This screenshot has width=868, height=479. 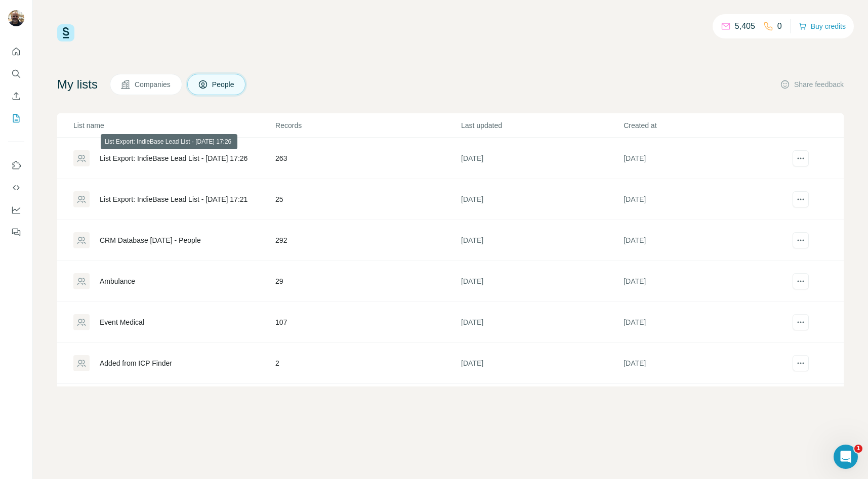 What do you see at coordinates (117, 281) in the screenshot?
I see `div: Ambulance` at bounding box center [117, 281].